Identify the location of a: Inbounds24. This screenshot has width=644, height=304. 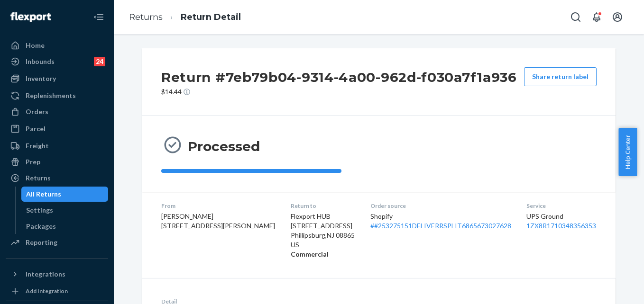
(57, 62).